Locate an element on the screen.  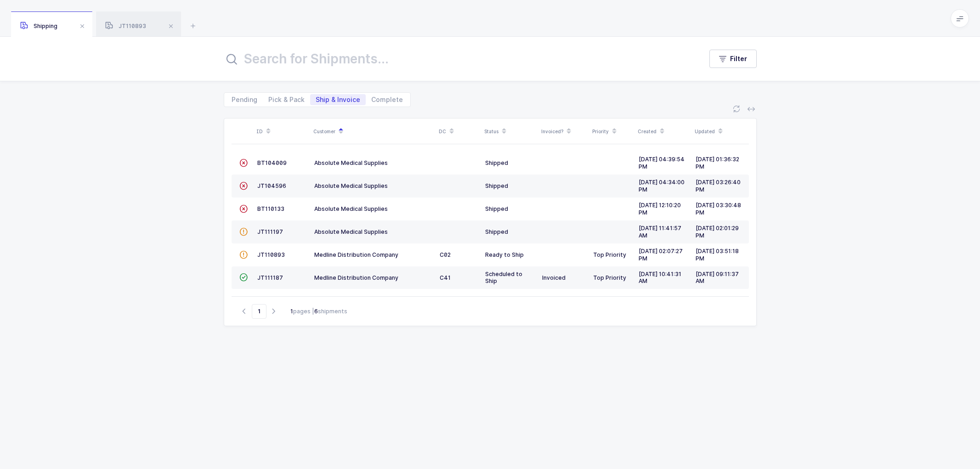
span: JT111197 is located at coordinates (270, 231).